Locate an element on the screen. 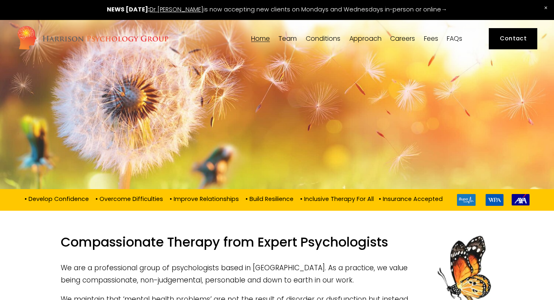  a: Careers is located at coordinates (403, 38).